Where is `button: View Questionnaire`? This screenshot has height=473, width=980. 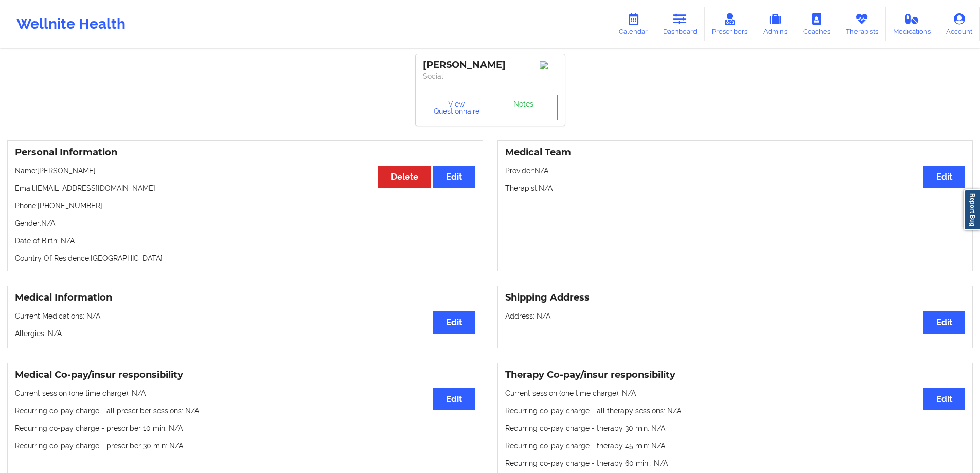
button: View Questionnaire is located at coordinates (457, 108).